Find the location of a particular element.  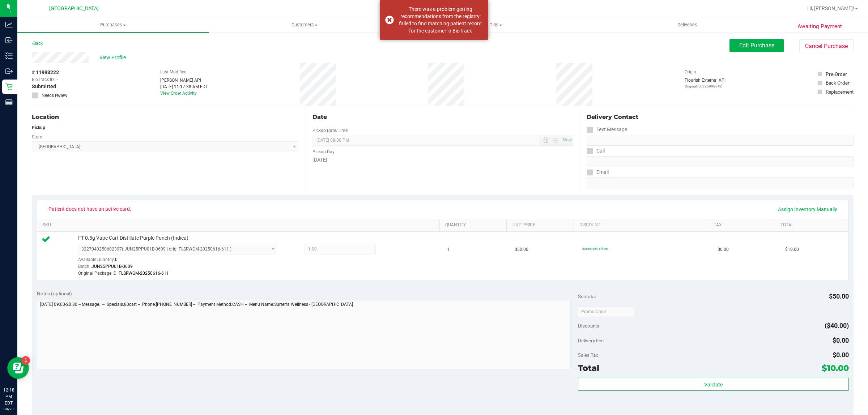

span: # 11993222 is located at coordinates (45, 73).